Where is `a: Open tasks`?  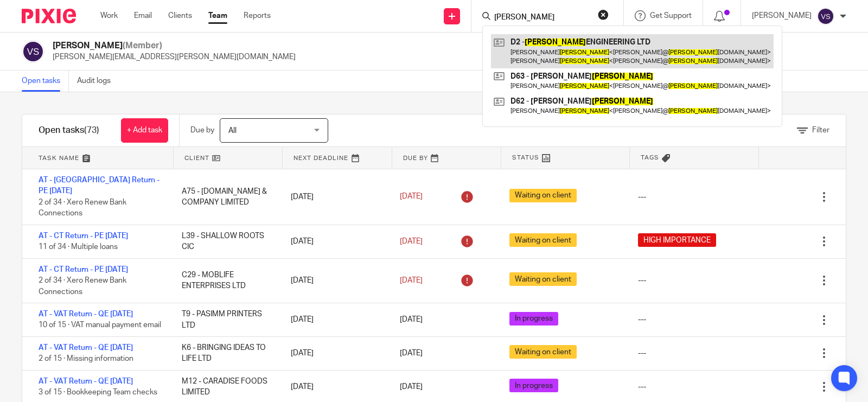
a: Open tasks is located at coordinates (45, 81).